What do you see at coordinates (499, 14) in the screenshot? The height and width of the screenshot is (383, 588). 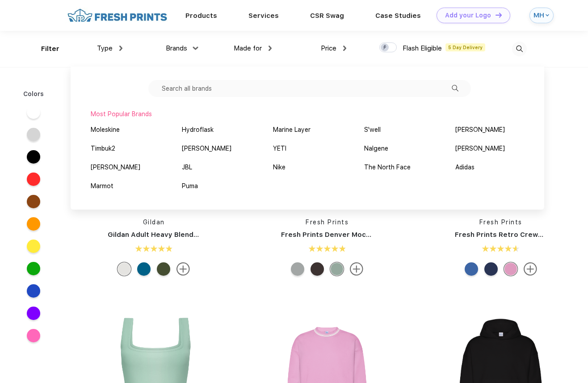 I see `img: DT` at bounding box center [499, 14].